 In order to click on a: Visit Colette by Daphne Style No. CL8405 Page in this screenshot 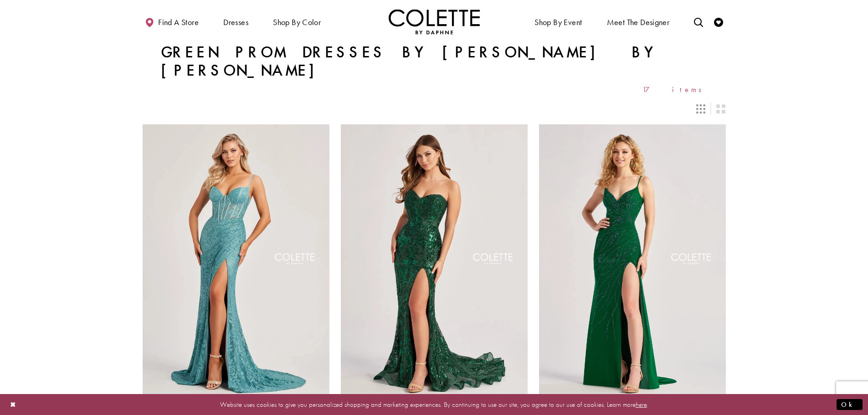, I will do `click(236, 260)`.